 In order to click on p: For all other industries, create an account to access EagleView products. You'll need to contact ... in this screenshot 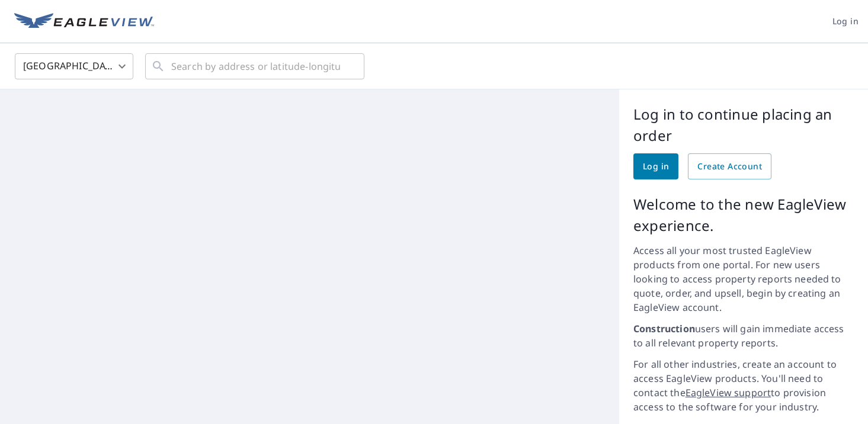, I will do `click(744, 385)`.